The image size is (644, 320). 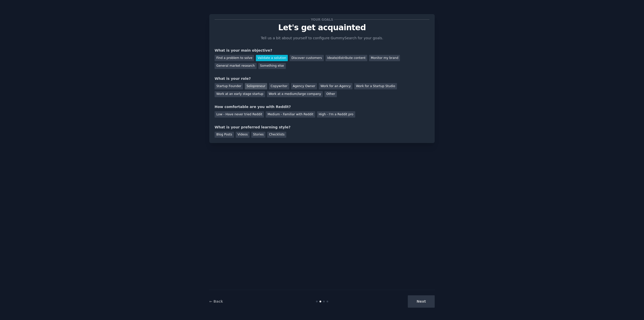 What do you see at coordinates (336, 86) in the screenshot?
I see `div: Work for an Agency` at bounding box center [336, 86].